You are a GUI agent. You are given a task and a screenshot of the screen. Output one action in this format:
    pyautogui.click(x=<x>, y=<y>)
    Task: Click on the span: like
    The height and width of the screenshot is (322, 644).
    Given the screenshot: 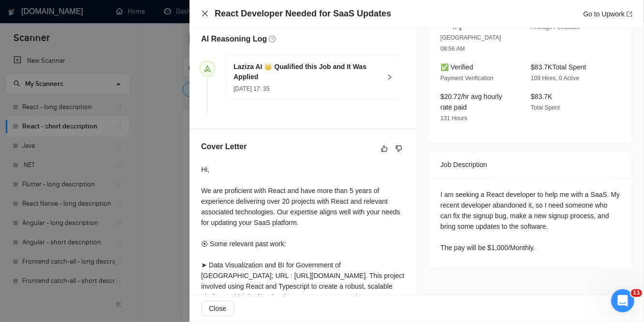 What is the action you would take?
    pyautogui.click(x=384, y=148)
    